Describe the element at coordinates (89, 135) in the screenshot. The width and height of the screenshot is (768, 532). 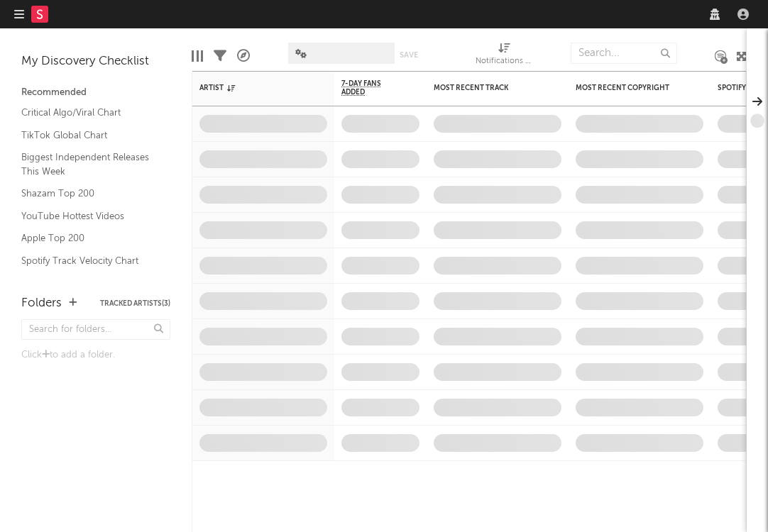
I see `a: TikTok Global Chart` at that location.